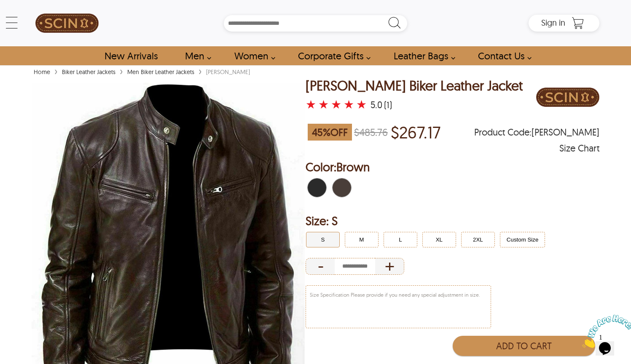  What do you see at coordinates (388, 105) in the screenshot?
I see `div: (1)` at bounding box center [388, 105].